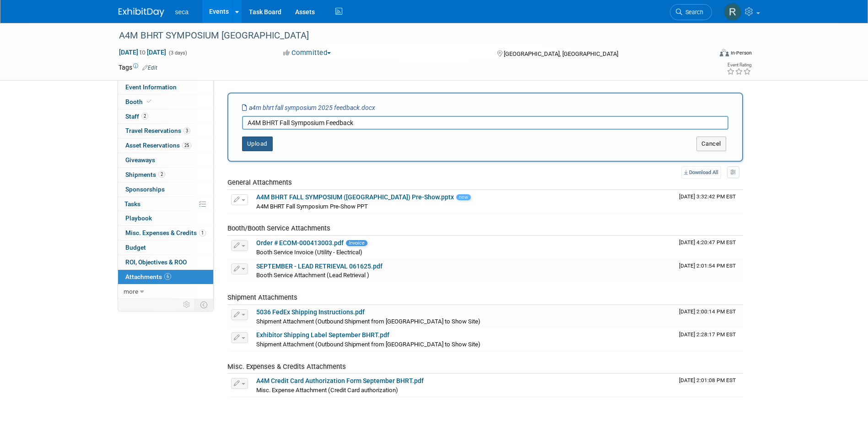 The image size is (868, 427). What do you see at coordinates (166, 160) in the screenshot?
I see `a: Giveaways` at bounding box center [166, 160].